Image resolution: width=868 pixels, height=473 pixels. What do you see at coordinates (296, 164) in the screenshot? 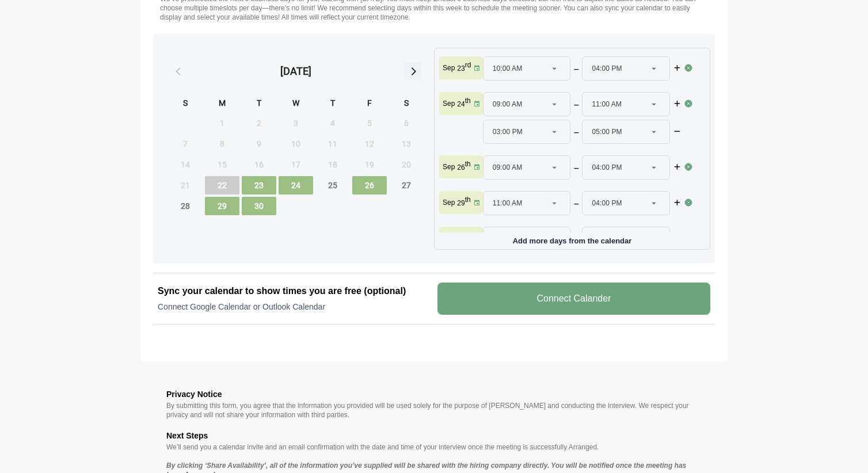
I see `span: Wednesday, September 17, 2025` at bounding box center [296, 164].